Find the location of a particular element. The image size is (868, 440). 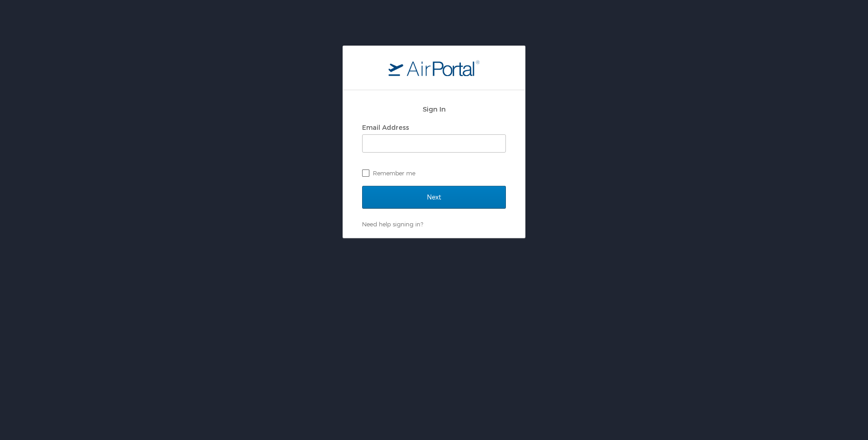

h2: Sign In is located at coordinates (434, 109).